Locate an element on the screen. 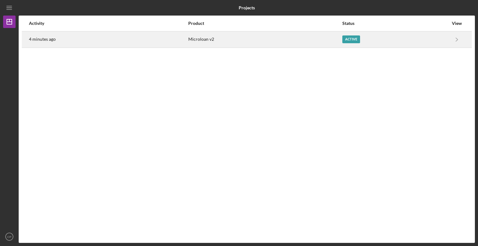 This screenshot has width=478, height=246. div: Product is located at coordinates (265, 23).